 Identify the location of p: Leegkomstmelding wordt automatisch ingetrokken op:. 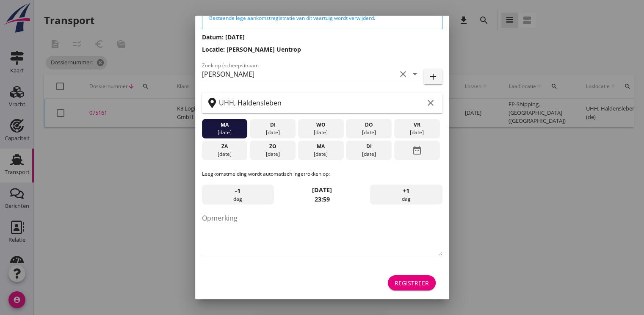
(322, 174).